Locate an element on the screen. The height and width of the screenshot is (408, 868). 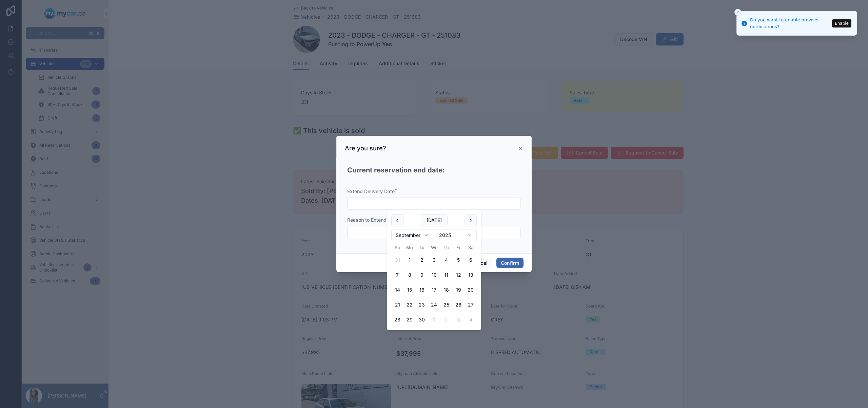
h3: Are you sure? is located at coordinates (365, 149).